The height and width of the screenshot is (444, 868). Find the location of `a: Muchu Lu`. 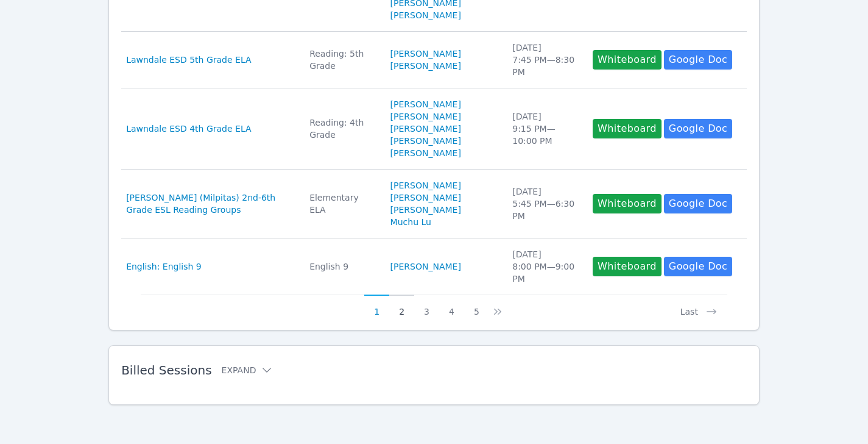

a: Muchu Lu is located at coordinates (411, 222).